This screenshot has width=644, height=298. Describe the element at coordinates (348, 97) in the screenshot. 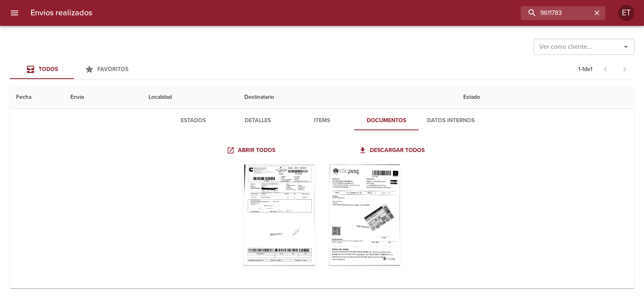

I see `th: Destinatario` at that location.